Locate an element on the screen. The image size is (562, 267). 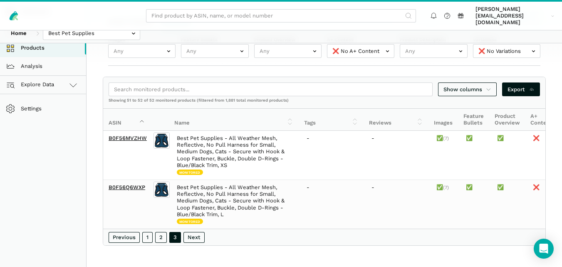
input: Best Pet Supplies is located at coordinates (92, 33).